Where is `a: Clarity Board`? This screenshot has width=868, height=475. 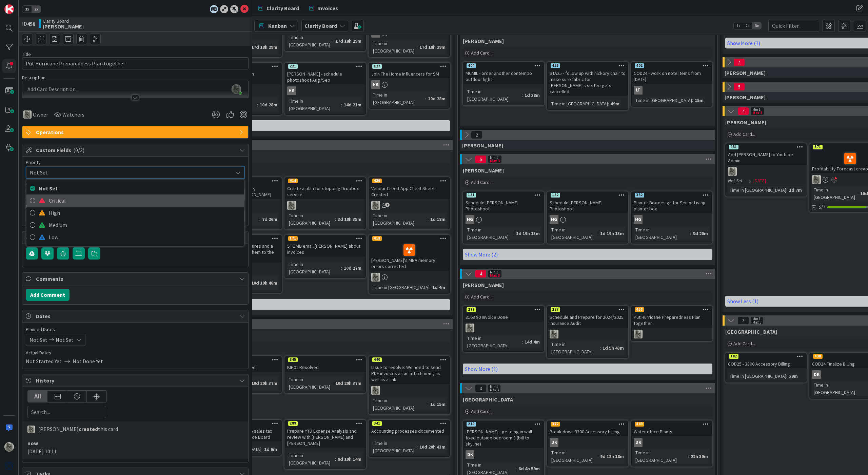 a: Clarity Board is located at coordinates (279, 8).